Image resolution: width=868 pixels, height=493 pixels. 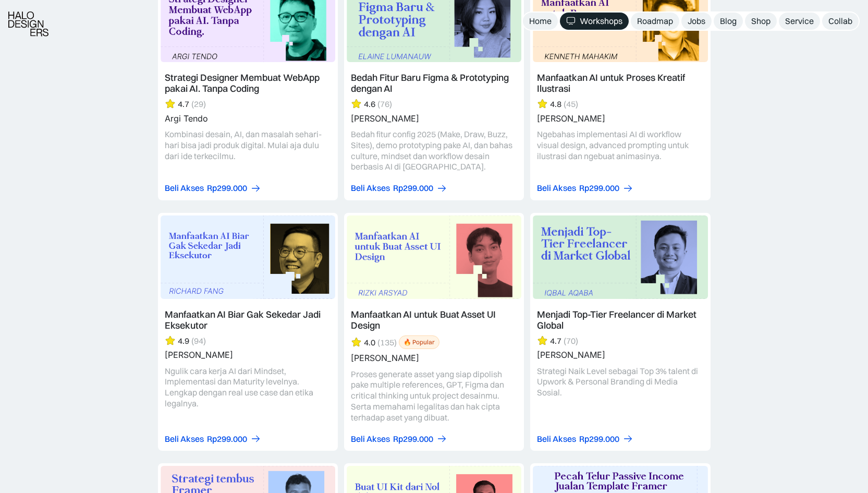 I want to click on div: Jobs, so click(x=697, y=20).